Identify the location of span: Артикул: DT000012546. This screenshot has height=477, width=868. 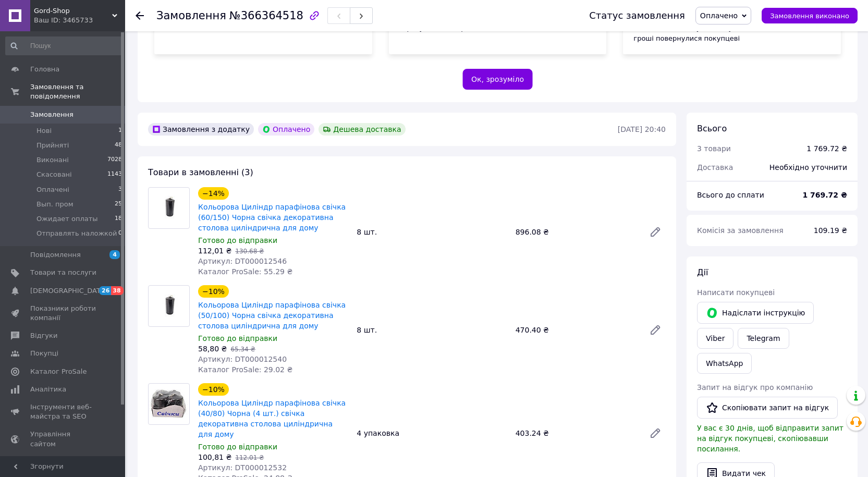
(242, 261).